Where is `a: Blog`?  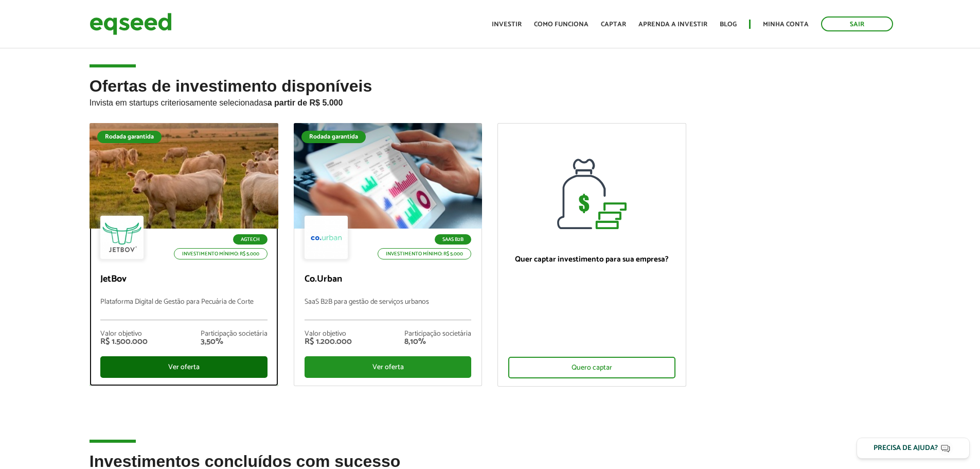 a: Blog is located at coordinates (728, 24).